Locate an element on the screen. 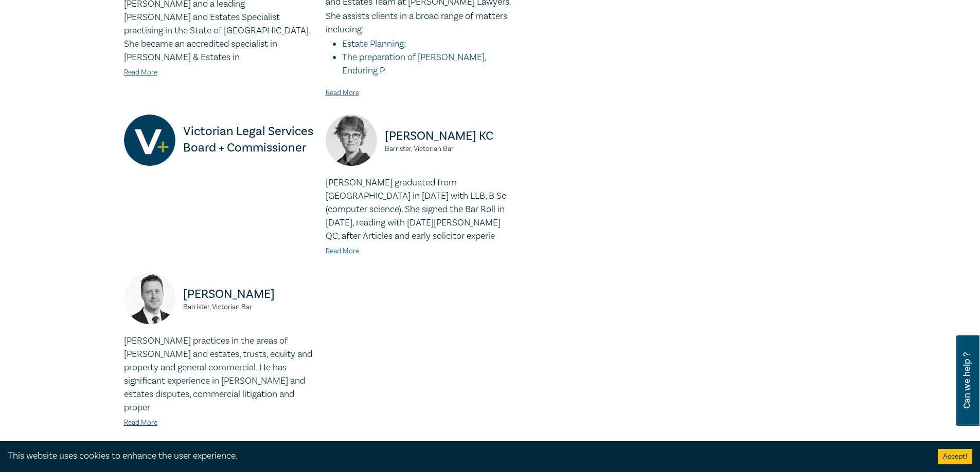  img: https://s3.ap-southeast-2.amazonaws.com/leo-cussen-store-production-content/Contacts/Carolyn%20Sp... is located at coordinates (351, 141).